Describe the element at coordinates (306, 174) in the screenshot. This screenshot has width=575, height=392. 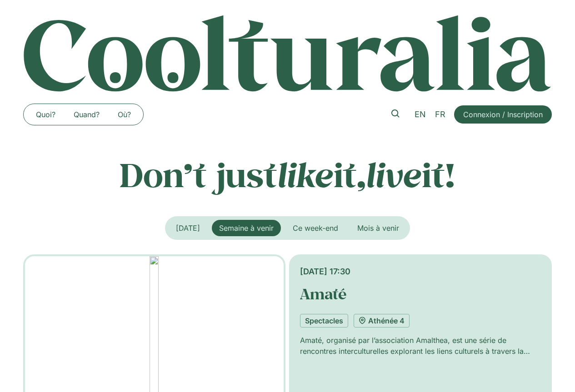
I see `em: like` at that location.